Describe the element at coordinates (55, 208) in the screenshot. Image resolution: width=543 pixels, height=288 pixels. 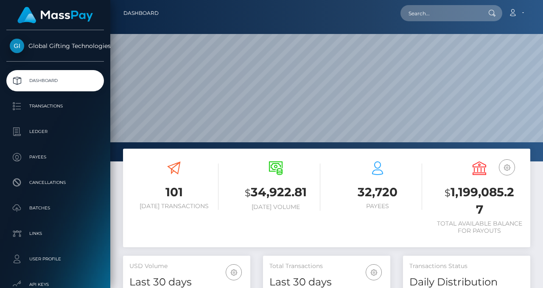
I see `p: Batches` at that location.